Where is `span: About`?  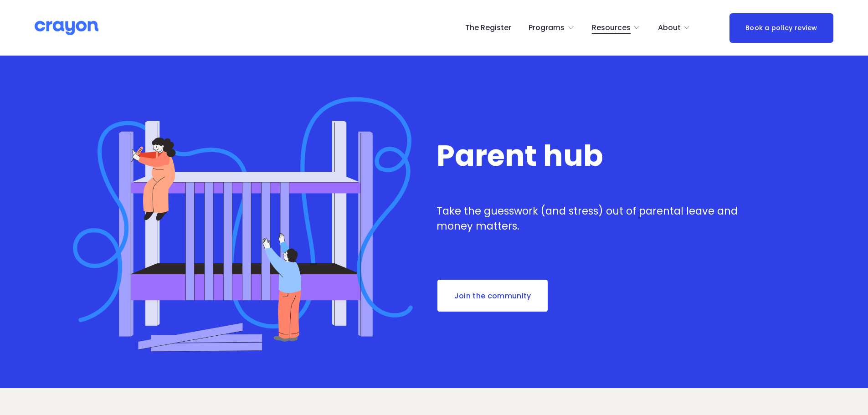 span: About is located at coordinates (669, 28).